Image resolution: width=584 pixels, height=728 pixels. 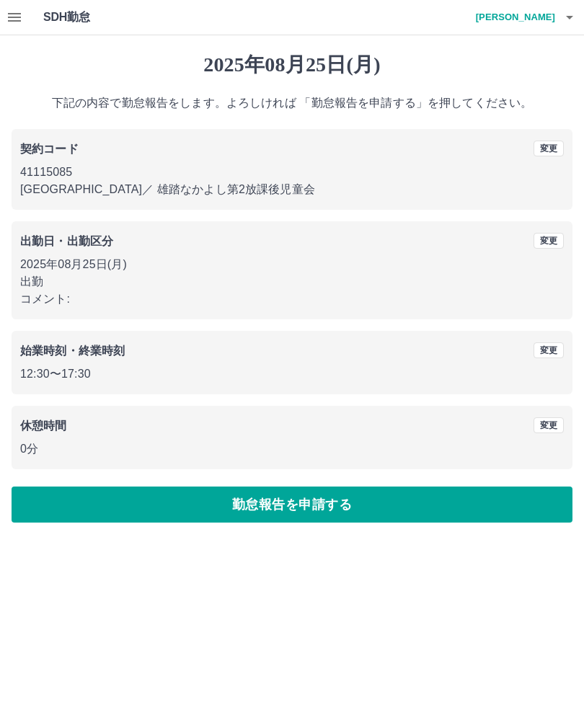 What do you see at coordinates (44, 426) in the screenshot?
I see `b: 休憩時間` at bounding box center [44, 426].